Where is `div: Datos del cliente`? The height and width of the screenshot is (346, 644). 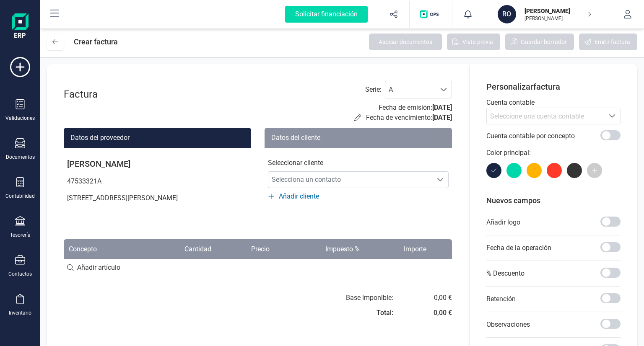
div: Datos del cliente is located at coordinates (358, 138).